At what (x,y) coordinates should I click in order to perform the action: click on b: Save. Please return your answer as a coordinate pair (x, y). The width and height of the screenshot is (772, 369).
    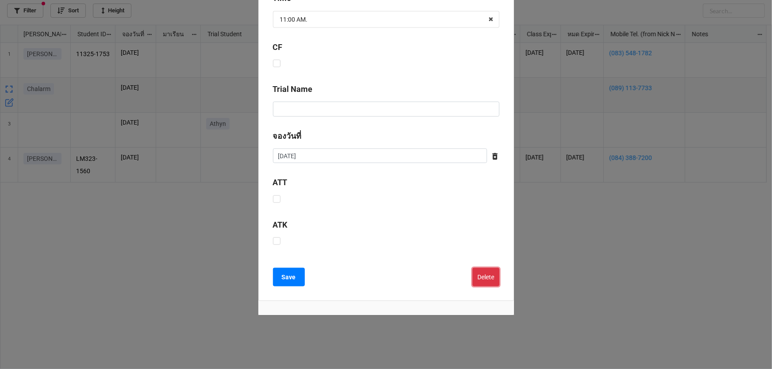
    Looking at the image, I should click on (289, 277).